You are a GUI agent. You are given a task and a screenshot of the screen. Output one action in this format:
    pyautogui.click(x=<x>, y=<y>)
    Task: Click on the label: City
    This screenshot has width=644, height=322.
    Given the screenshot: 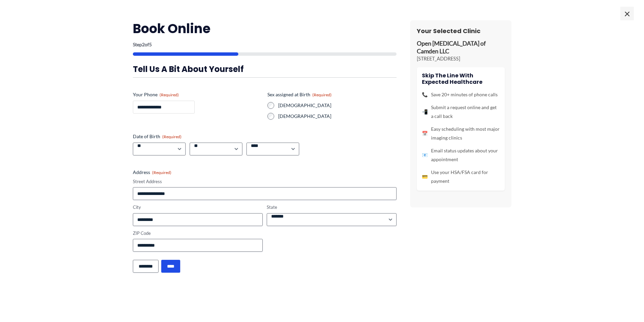 What is the action you would take?
    pyautogui.click(x=197, y=207)
    